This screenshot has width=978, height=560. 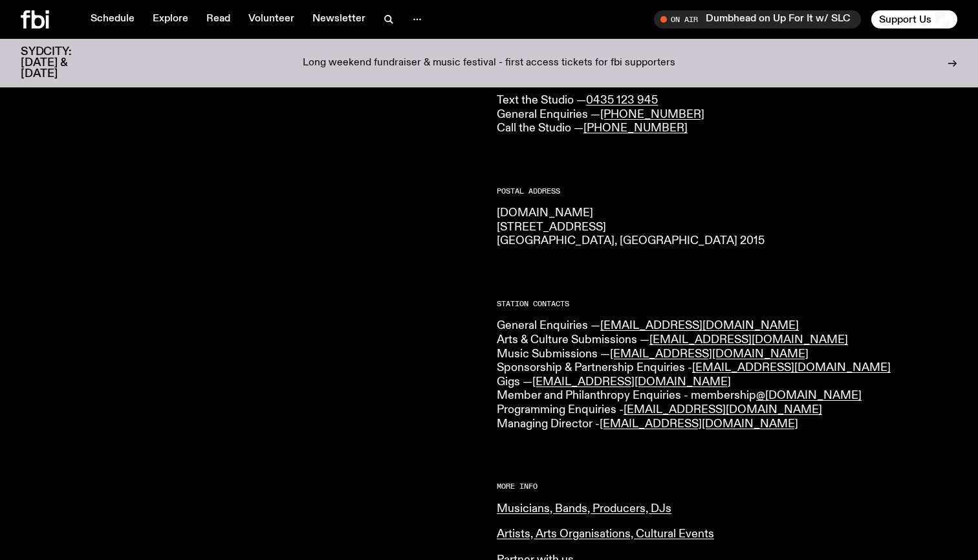 What do you see at coordinates (757, 19) in the screenshot?
I see `button: On AirDumbhead on Up For It w/ SLC` at bounding box center [757, 19].